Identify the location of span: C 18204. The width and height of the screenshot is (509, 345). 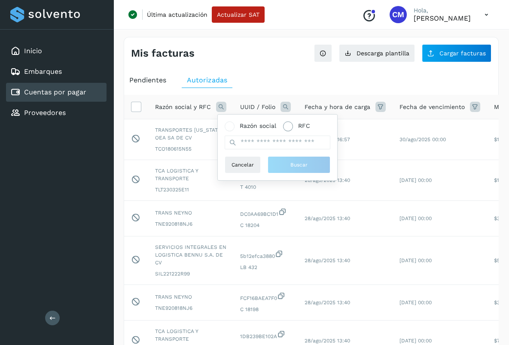
(265, 225).